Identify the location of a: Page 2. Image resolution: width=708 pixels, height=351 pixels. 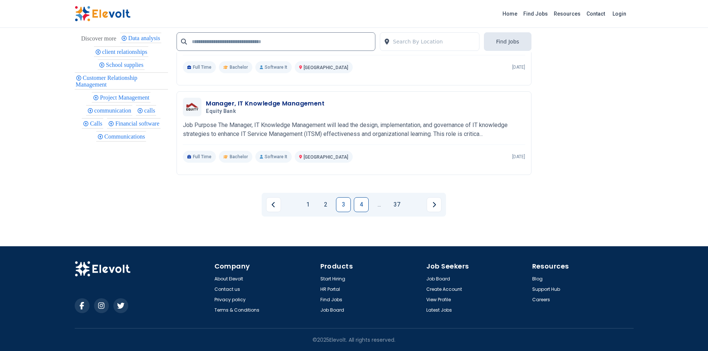
(326, 205).